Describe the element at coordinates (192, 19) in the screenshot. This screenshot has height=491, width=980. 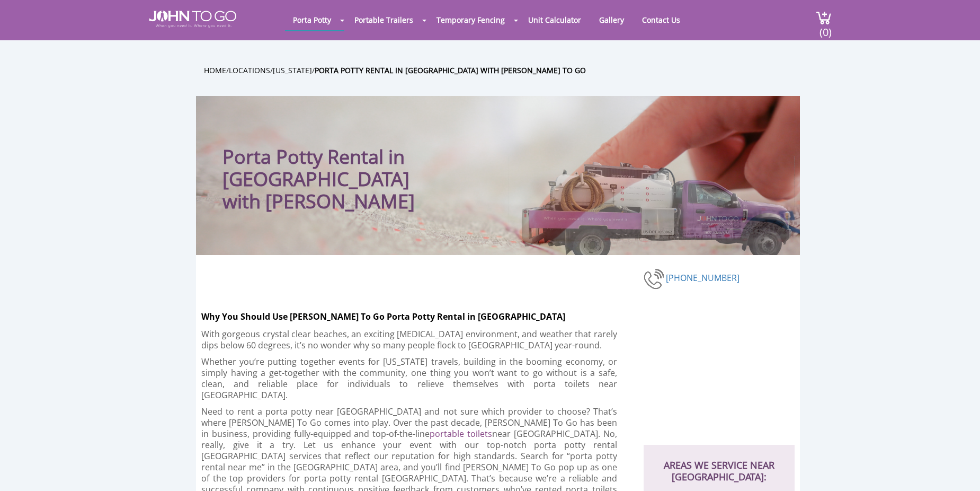
I see `img: JOHN to go` at that location.